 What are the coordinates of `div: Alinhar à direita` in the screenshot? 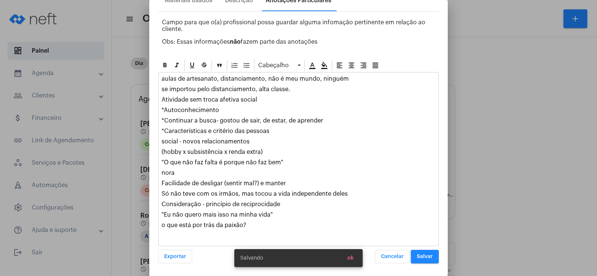 It's located at (364, 65).